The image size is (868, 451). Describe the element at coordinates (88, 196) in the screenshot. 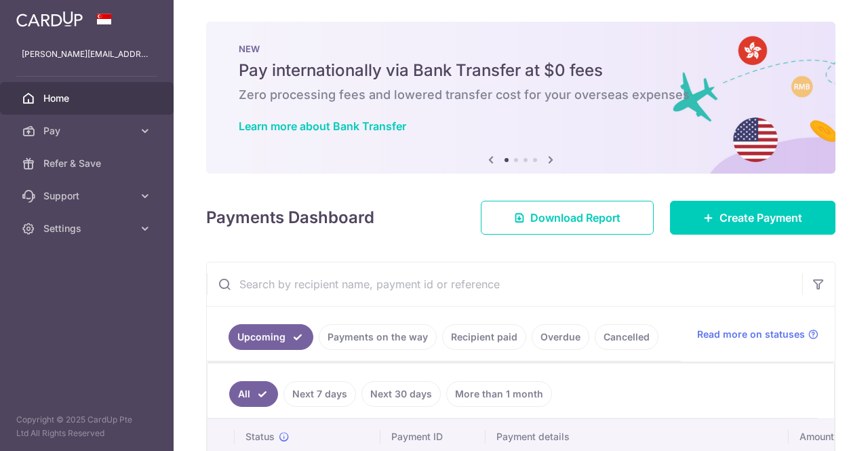

I see `span: Support` at that location.